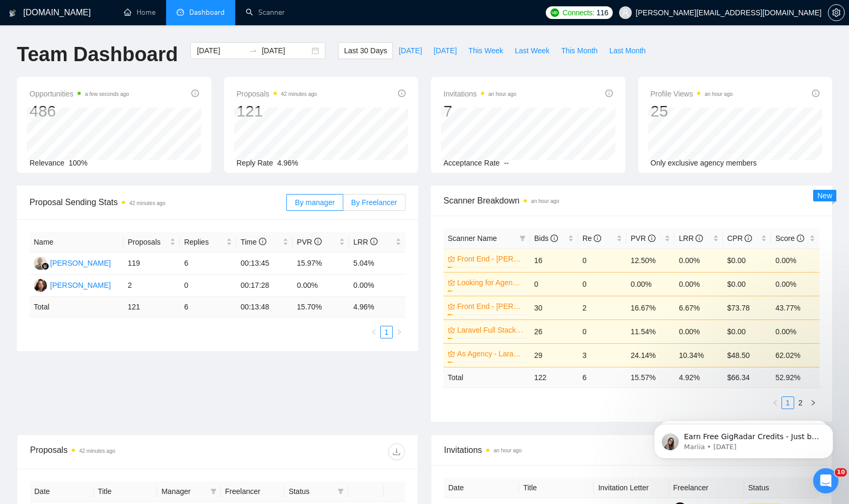  Describe the element at coordinates (264, 307) in the screenshot. I see `td: 00:13:48` at that location.